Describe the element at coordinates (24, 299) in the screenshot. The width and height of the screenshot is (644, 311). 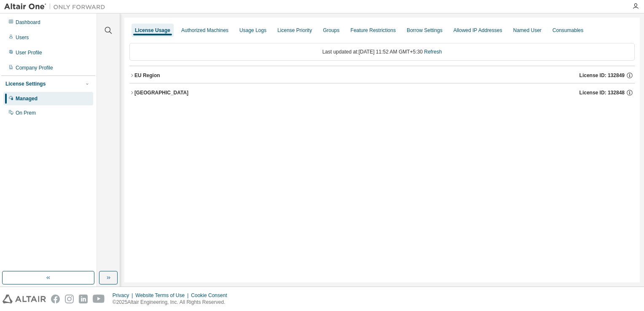
I see `img: altair_logo.svg` at that location.